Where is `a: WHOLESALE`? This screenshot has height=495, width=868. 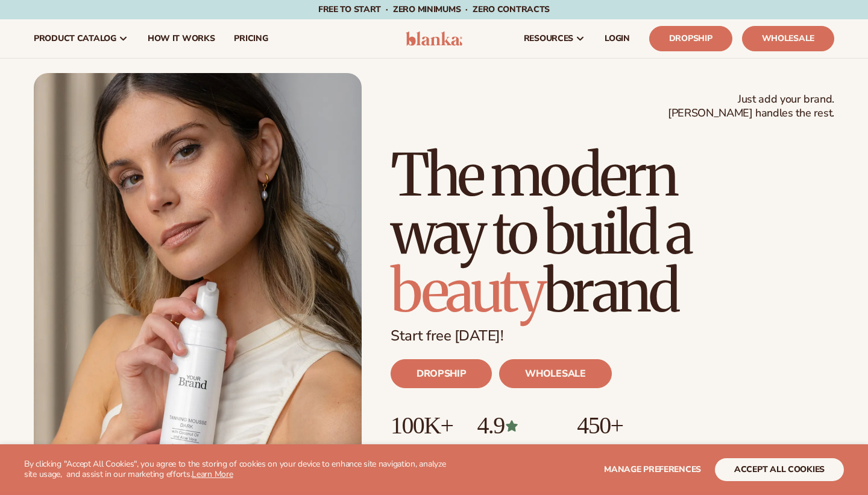
a: WHOLESALE is located at coordinates (555, 374).